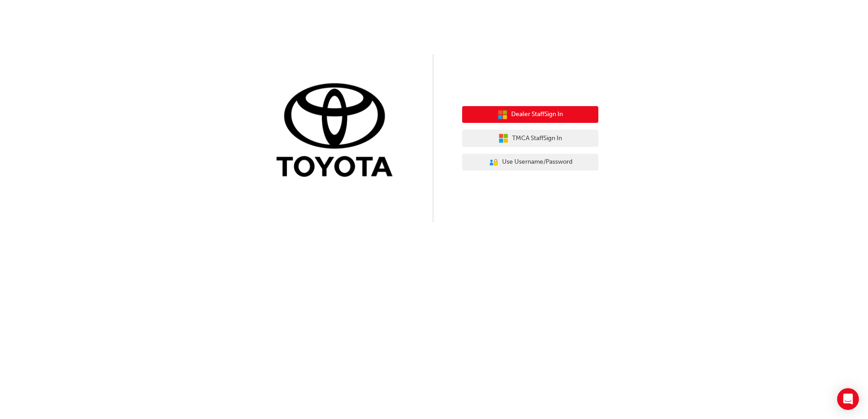 This screenshot has width=868, height=419. I want to click on span: Use Username/Password, so click(537, 162).